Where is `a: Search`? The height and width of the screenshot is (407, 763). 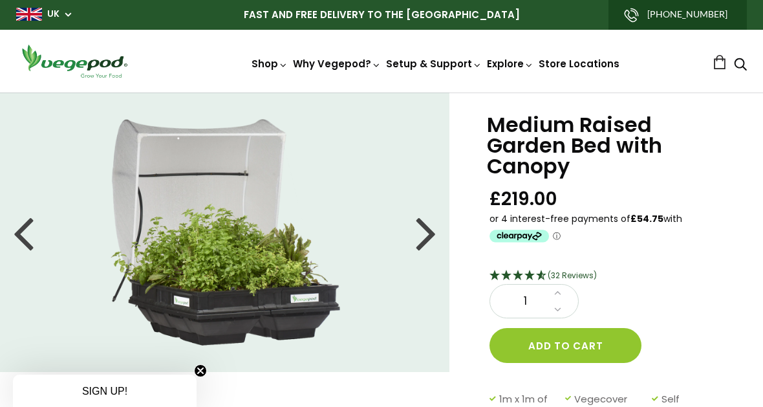
a: Search is located at coordinates (741, 65).